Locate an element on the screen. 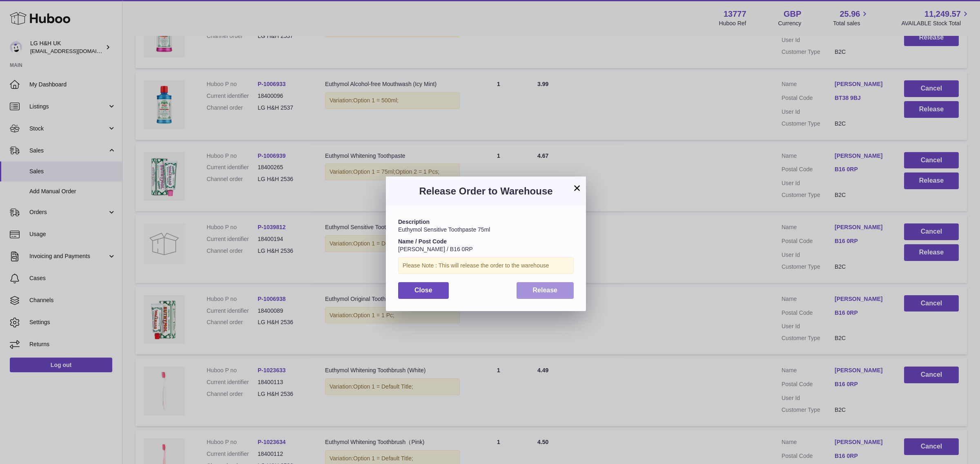 Image resolution: width=980 pixels, height=464 pixels. span: Euthymol Sensitive Toothpaste 75ml is located at coordinates (444, 229).